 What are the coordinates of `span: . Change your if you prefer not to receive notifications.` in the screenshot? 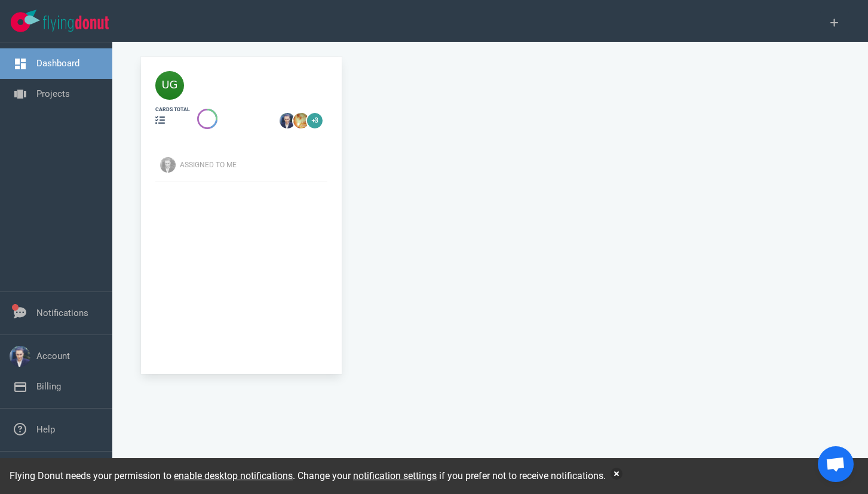 It's located at (449, 476).